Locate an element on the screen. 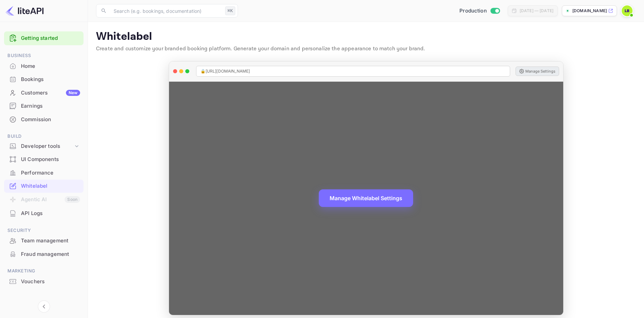  button: Collapse navigation is located at coordinates (44, 307).